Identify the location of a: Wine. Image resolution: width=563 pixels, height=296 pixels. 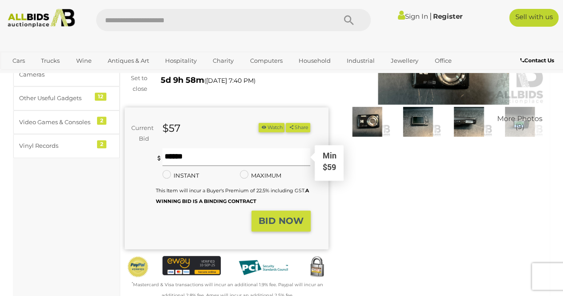
(83, 60).